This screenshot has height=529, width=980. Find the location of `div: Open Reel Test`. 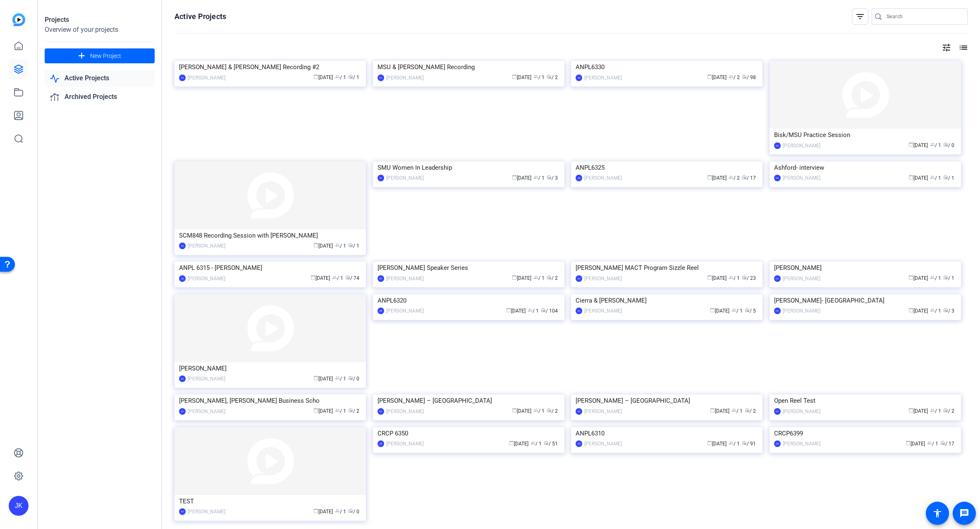

div: Open Reel Test is located at coordinates (865, 400).